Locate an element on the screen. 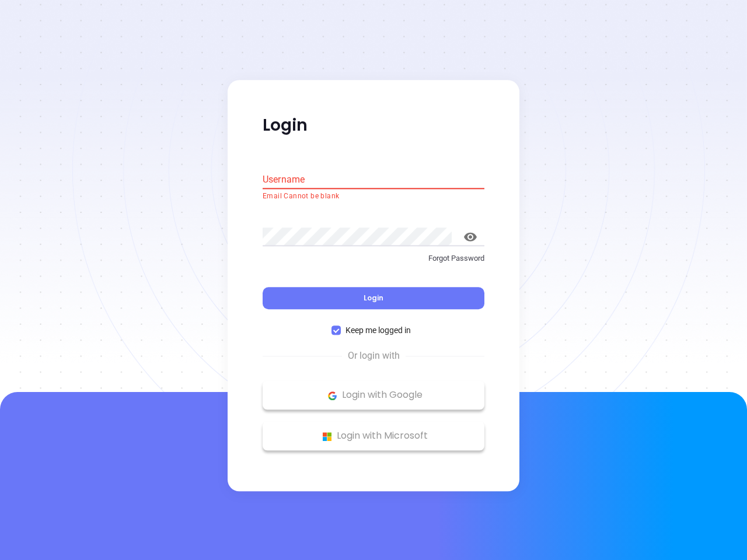 This screenshot has width=747, height=560. a: Forgot Password is located at coordinates (374, 263).